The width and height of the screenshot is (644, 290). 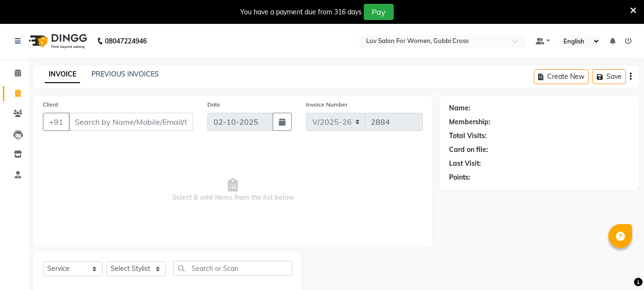 What do you see at coordinates (125, 74) in the screenshot?
I see `a: PREVIOUS INVOICES` at bounding box center [125, 74].